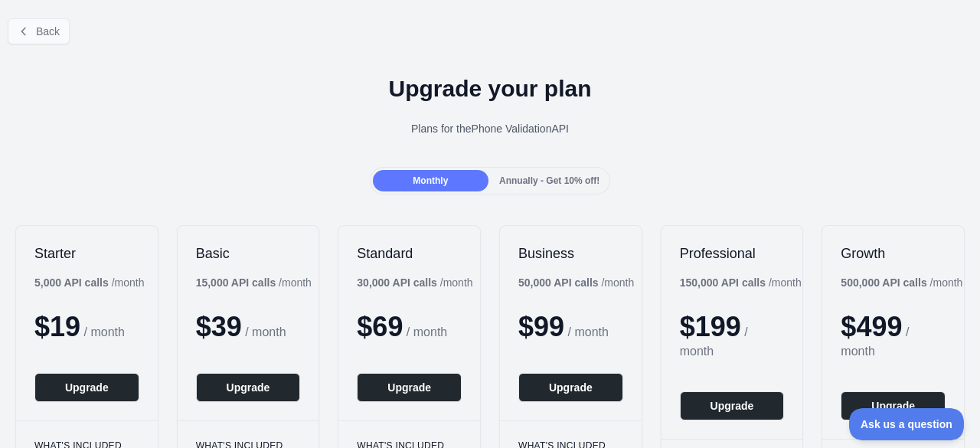 This screenshot has width=980, height=448. What do you see at coordinates (409, 254) in the screenshot?
I see `h2: Standard` at bounding box center [409, 254].